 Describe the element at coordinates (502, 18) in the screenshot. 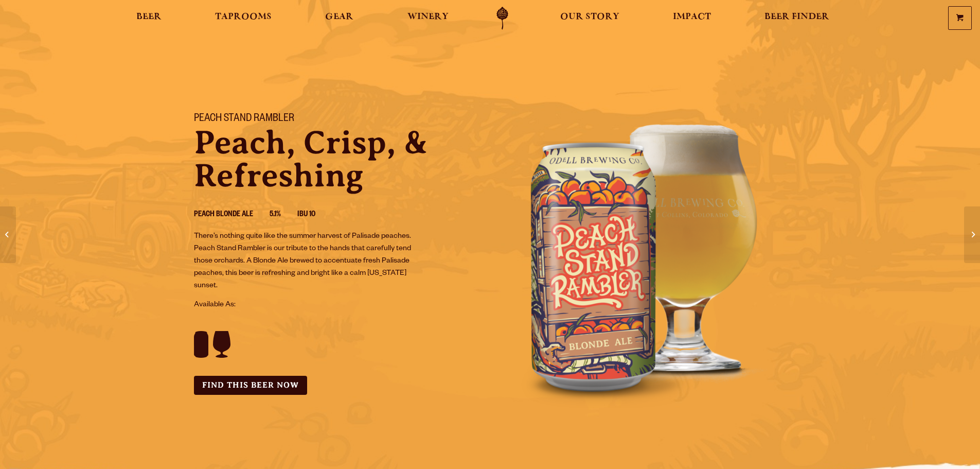

I see `a: Odell Home` at that location.